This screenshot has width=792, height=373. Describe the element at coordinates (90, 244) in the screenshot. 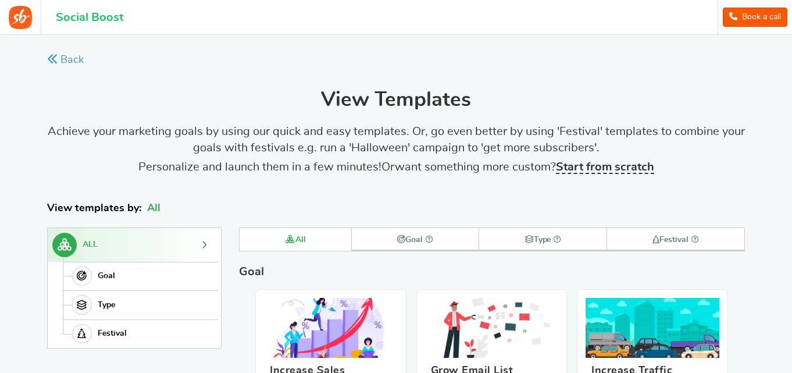

I see `span: ALL` at that location.